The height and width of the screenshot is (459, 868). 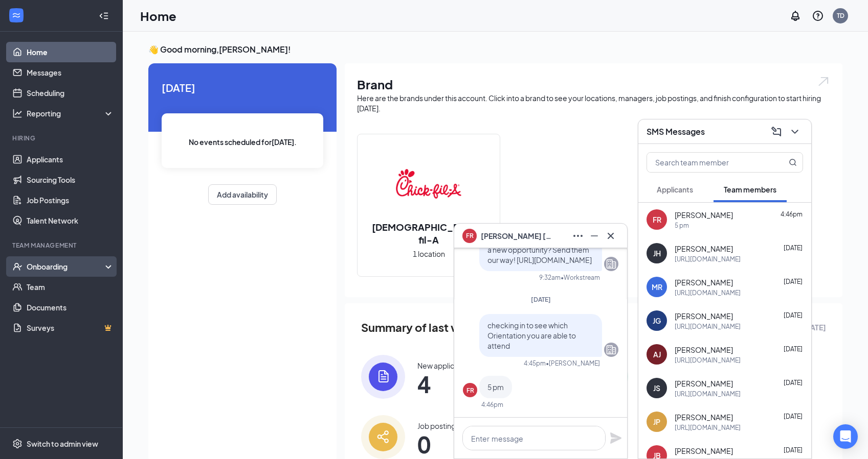 I want to click on svg: Ellipses, so click(x=578, y=236).